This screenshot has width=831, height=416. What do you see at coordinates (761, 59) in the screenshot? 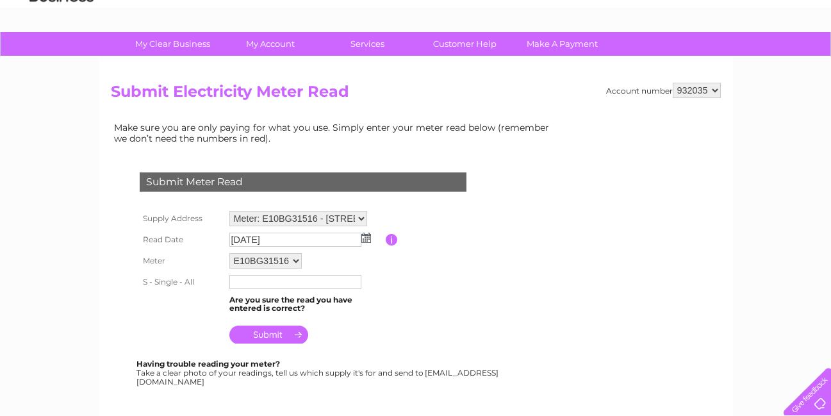
I see `a: Contact` at bounding box center [761, 59].